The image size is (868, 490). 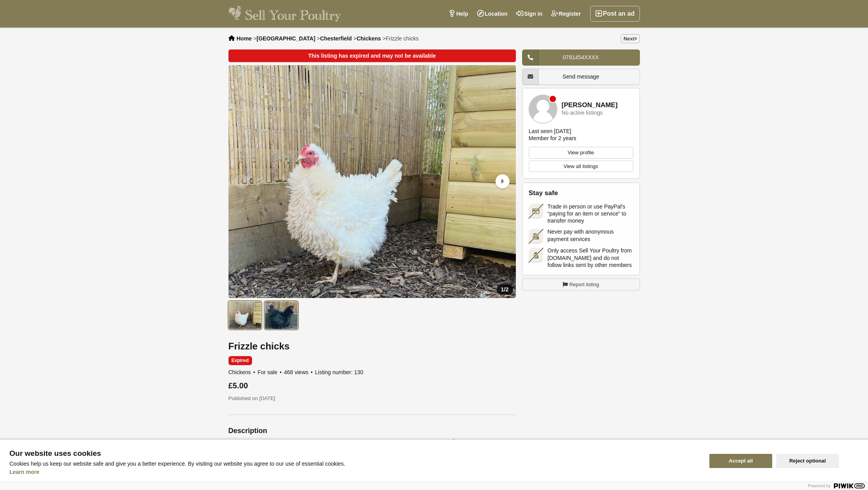 What do you see at coordinates (581, 77) in the screenshot?
I see `span: Send message` at bounding box center [581, 77].